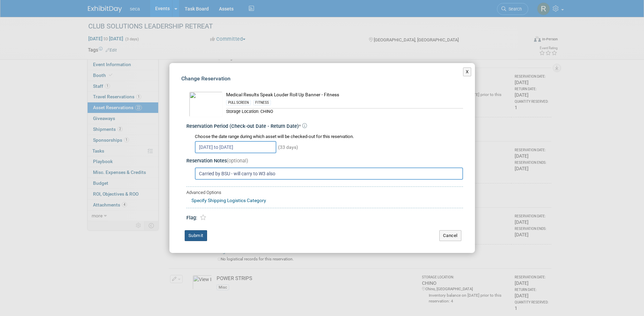 Image resolution: width=644 pixels, height=316 pixels. I want to click on button: Submit, so click(196, 236).